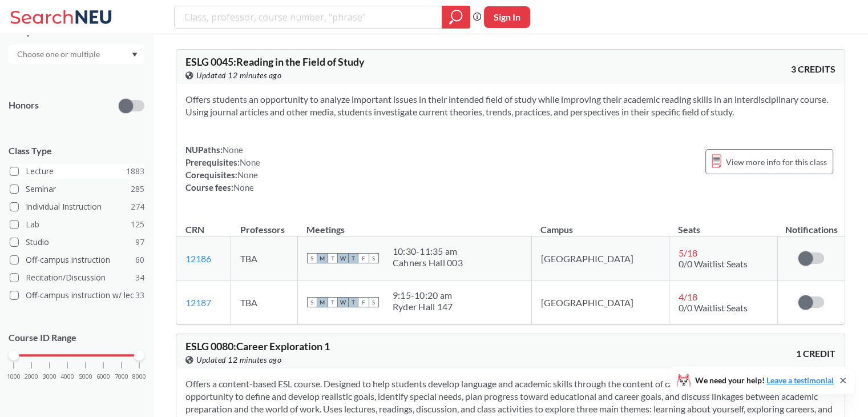 Image resolution: width=868 pixels, height=417 pixels. Describe the element at coordinates (77, 207) in the screenshot. I see `label: Individual Instruction` at that location.